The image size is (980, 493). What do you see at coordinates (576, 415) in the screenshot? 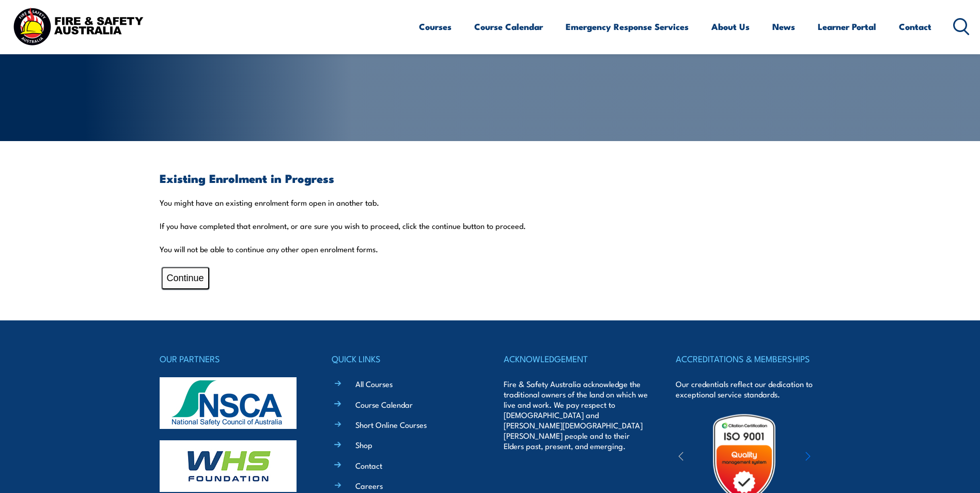
I see `p: Fire & Safety Australia acknowledge the traditional owners of the land on which we live and work....` at bounding box center [576, 415].